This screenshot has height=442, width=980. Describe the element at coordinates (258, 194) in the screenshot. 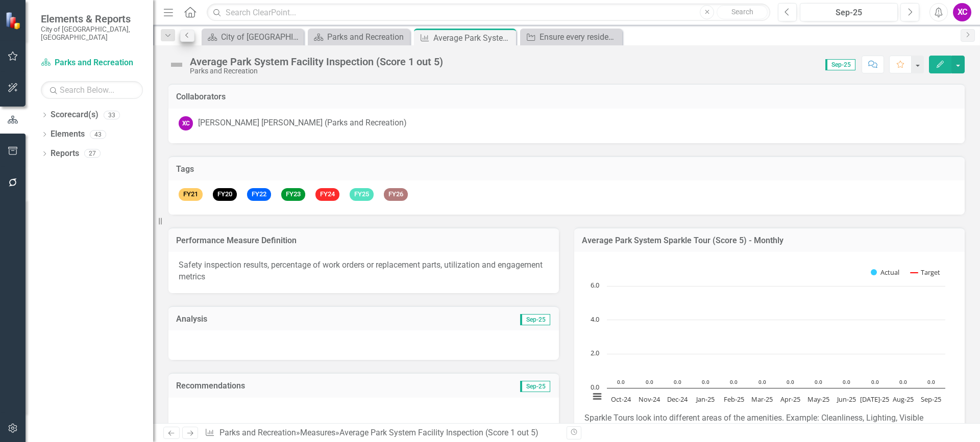

I see `span: FY22` at that location.